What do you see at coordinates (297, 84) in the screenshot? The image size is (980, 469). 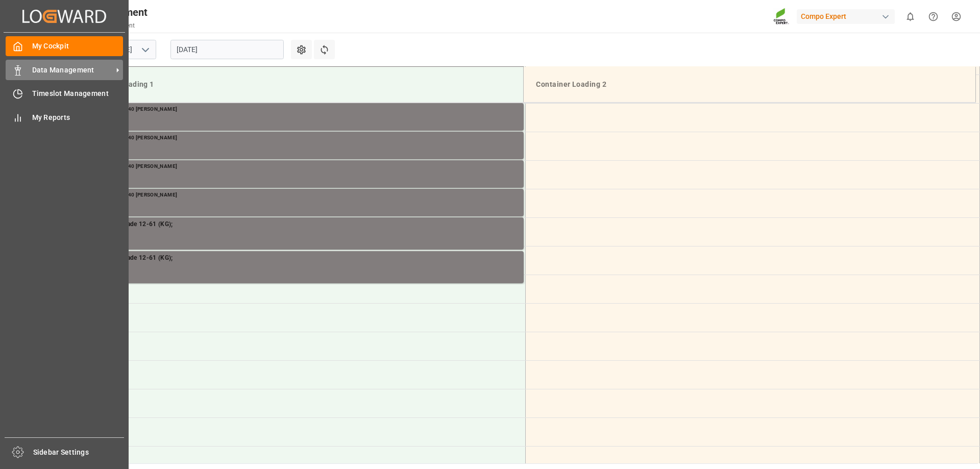 I see `div: Container Loading 1` at bounding box center [297, 84].